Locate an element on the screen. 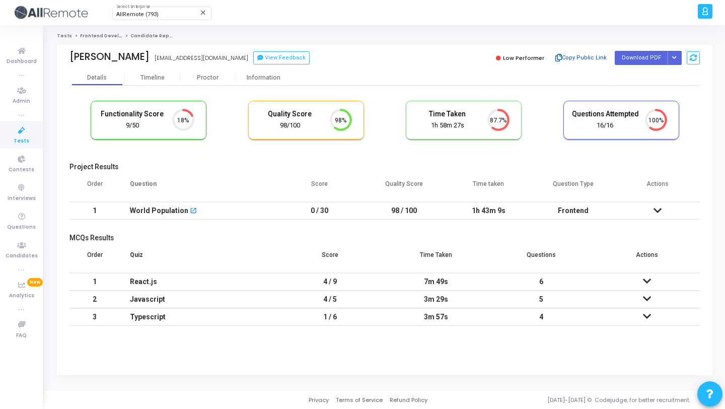  td: 98 / 100 is located at coordinates (404, 210).